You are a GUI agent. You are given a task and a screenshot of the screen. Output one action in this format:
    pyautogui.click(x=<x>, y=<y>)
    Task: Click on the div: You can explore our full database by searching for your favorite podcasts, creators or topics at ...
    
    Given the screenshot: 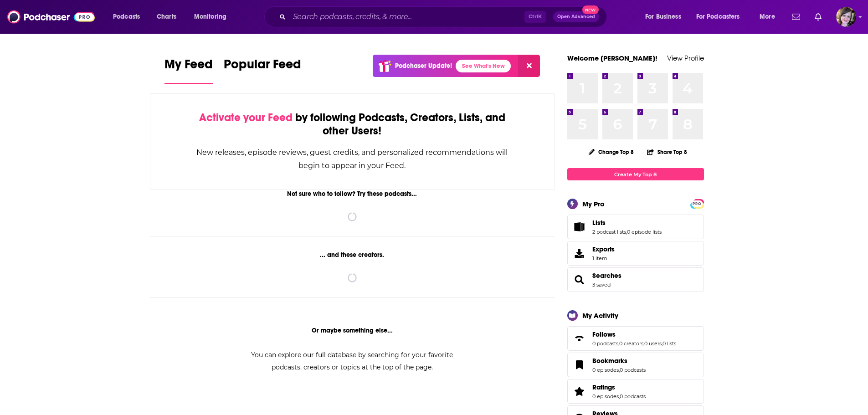 What is the action you would take?
    pyautogui.click(x=352, y=361)
    